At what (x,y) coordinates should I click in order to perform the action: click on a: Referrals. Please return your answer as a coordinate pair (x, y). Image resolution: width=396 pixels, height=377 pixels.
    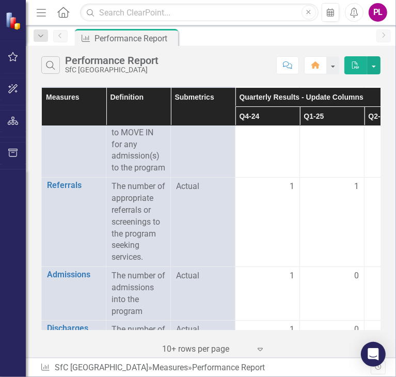
    Looking at the image, I should click on (74, 185).